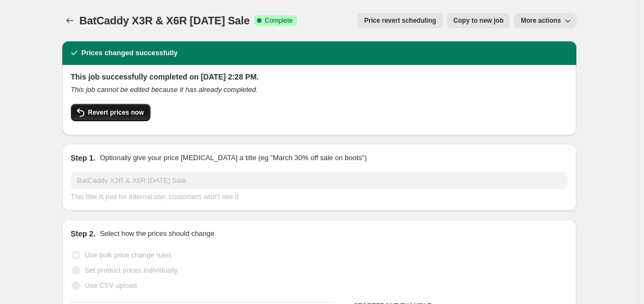 Image resolution: width=644 pixels, height=304 pixels. I want to click on span: Price revert scheduling, so click(400, 20).